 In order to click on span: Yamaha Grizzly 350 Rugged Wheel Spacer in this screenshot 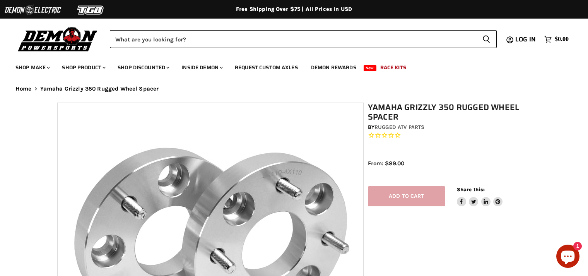, I will do `click(99, 89)`.